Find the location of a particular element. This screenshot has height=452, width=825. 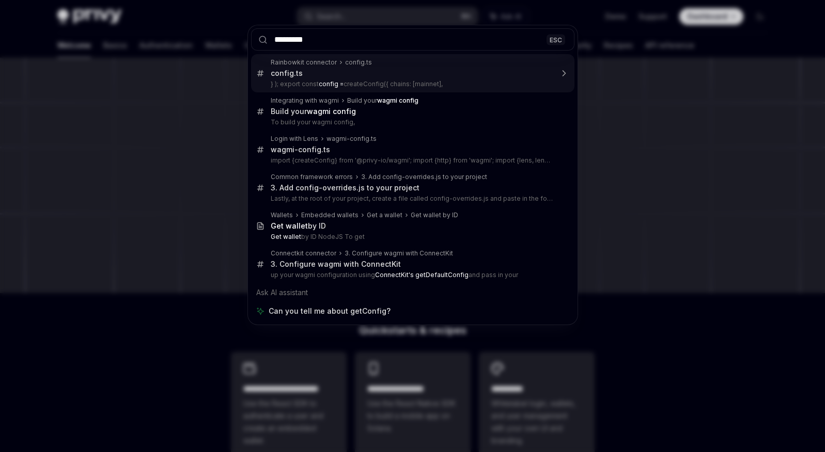

span: Can you tell me about getConfig? is located at coordinates (330, 311).